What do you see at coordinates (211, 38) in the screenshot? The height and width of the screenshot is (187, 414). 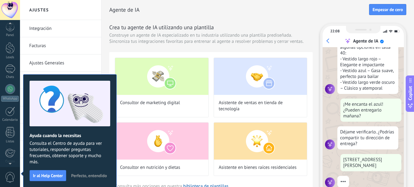 I see `span: Construye un agente de IA especializado en tu industria utilizando una plantilla prediseñada. Sin...` at bounding box center [211, 38].